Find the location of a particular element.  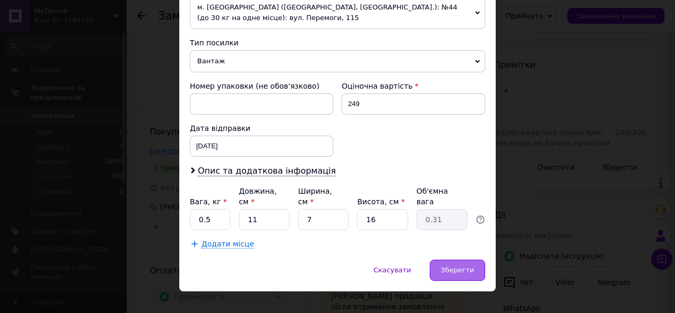

label: Ширина, см is located at coordinates (315, 196).